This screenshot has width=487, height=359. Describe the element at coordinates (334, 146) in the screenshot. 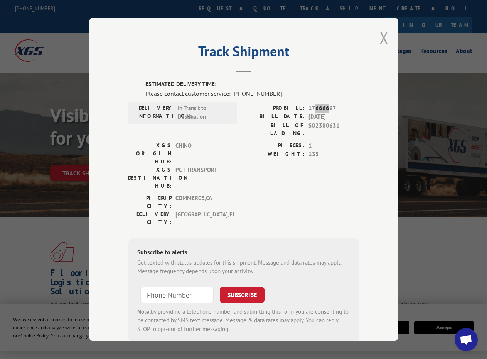

I see `span: 1` at that location.